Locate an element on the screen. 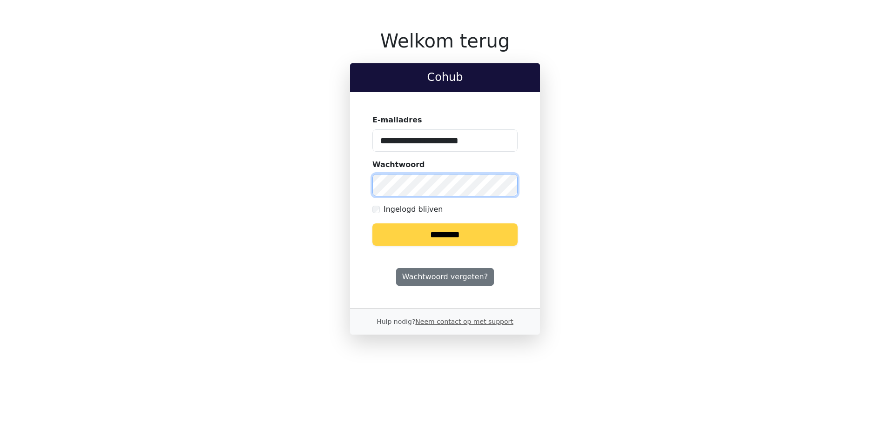 This screenshot has width=890, height=430. h2: Cohub is located at coordinates (445, 77).